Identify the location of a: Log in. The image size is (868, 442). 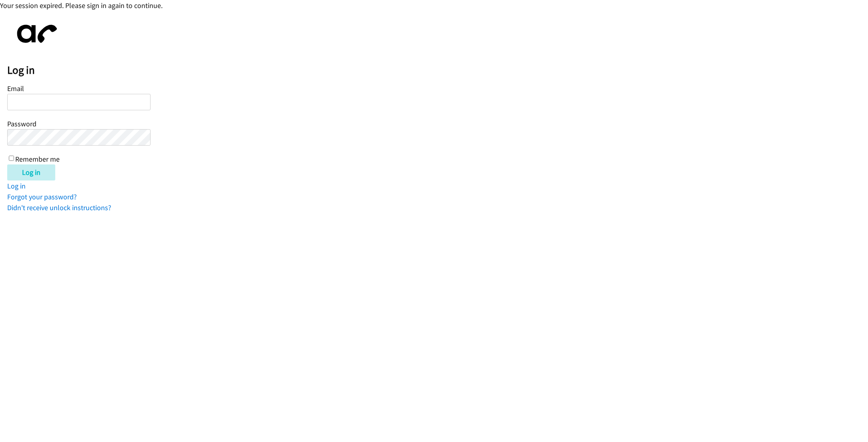
(16, 185).